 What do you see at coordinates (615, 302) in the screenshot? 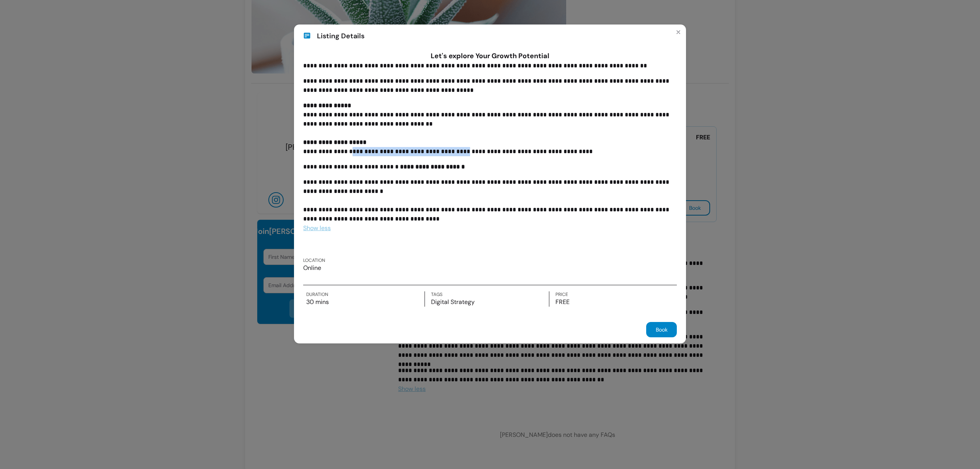
I see `p: FREE` at bounding box center [615, 302].